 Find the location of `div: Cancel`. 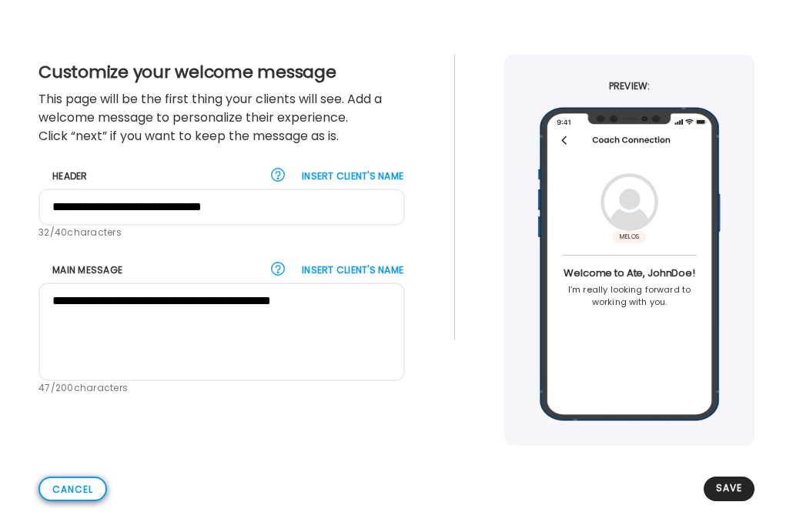

div: Cancel is located at coordinates (72, 489).